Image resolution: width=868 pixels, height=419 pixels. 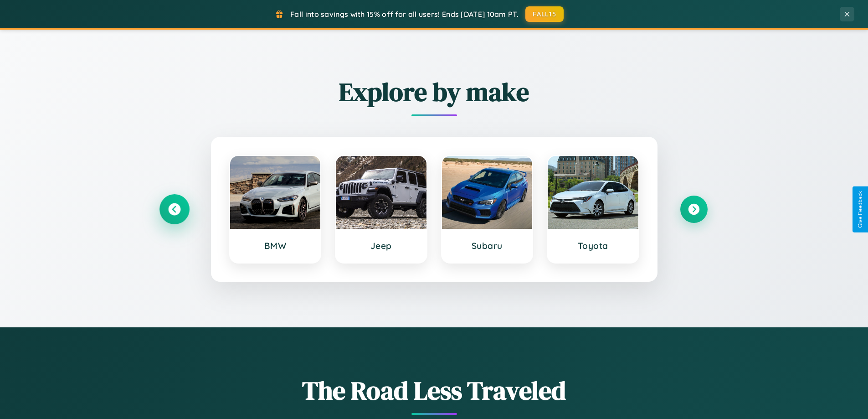 I want to click on h3: BMW, so click(x=275, y=246).